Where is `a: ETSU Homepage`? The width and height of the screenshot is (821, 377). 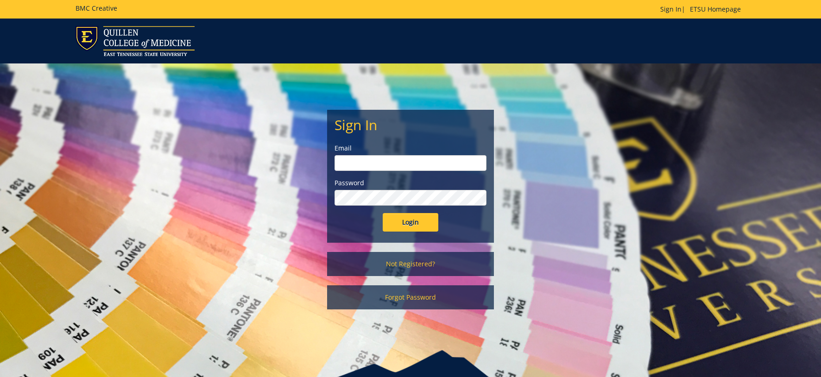
a: ETSU Homepage is located at coordinates (715, 9).